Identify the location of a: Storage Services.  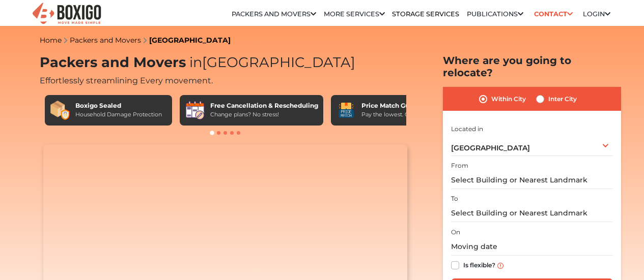
(425, 14).